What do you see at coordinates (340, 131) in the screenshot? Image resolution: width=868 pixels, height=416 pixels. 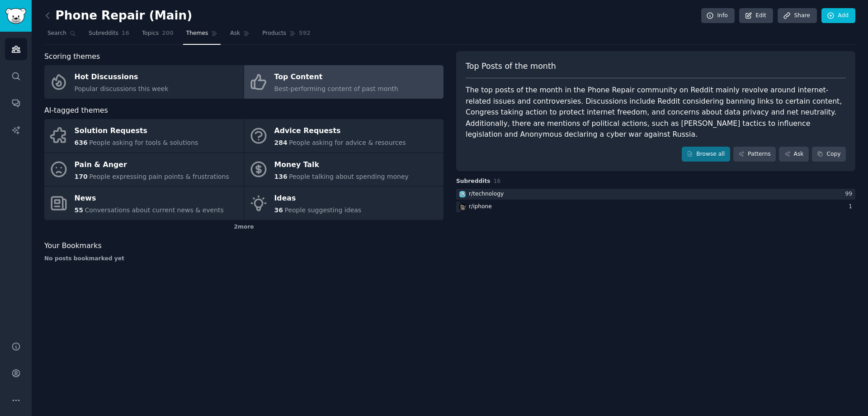 I see `div: Advice Requests` at bounding box center [340, 131].